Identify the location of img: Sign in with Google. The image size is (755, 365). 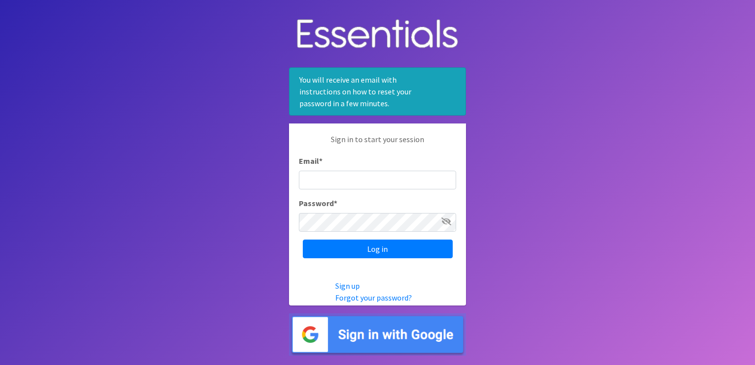
(377, 334).